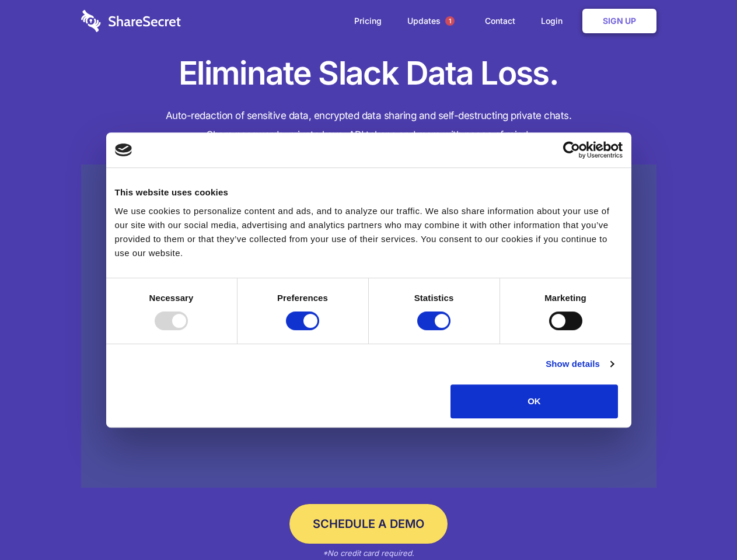 The image size is (737, 560). I want to click on a: Sign Up, so click(619, 21).